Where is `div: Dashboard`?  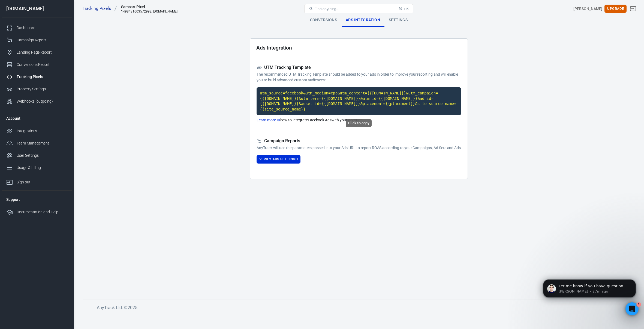 div: Dashboard is located at coordinates (42, 28).